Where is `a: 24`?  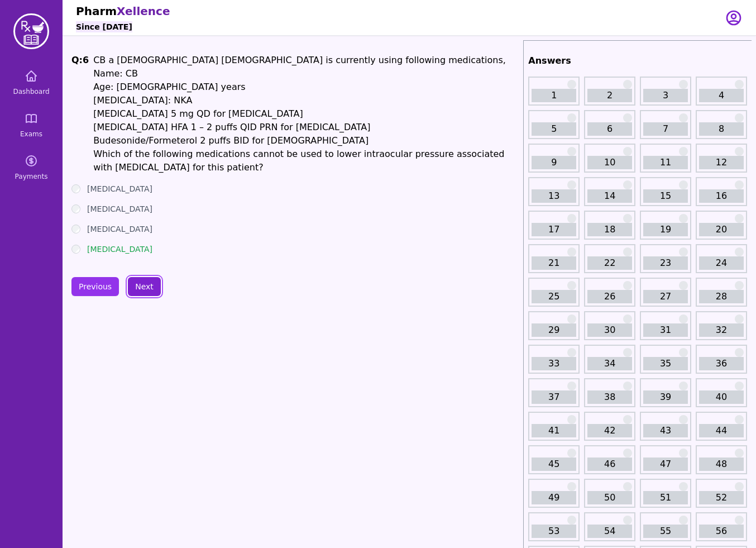
a: 24 is located at coordinates (722, 263).